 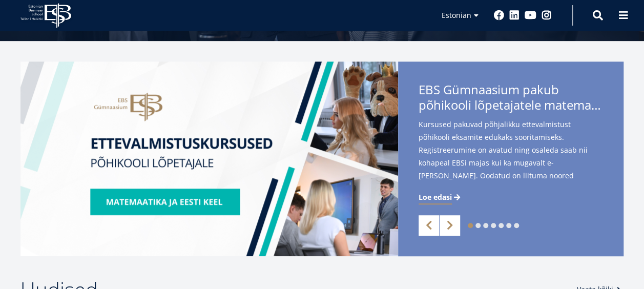 What do you see at coordinates (493, 226) in the screenshot?
I see `a: 4` at bounding box center [493, 226].